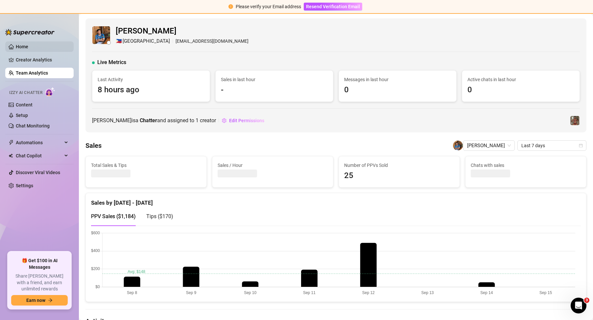 This screenshot has width=593, height=320. What do you see at coordinates (26, 93) in the screenshot?
I see `span: Izzy AI Chatter` at bounding box center [26, 93].